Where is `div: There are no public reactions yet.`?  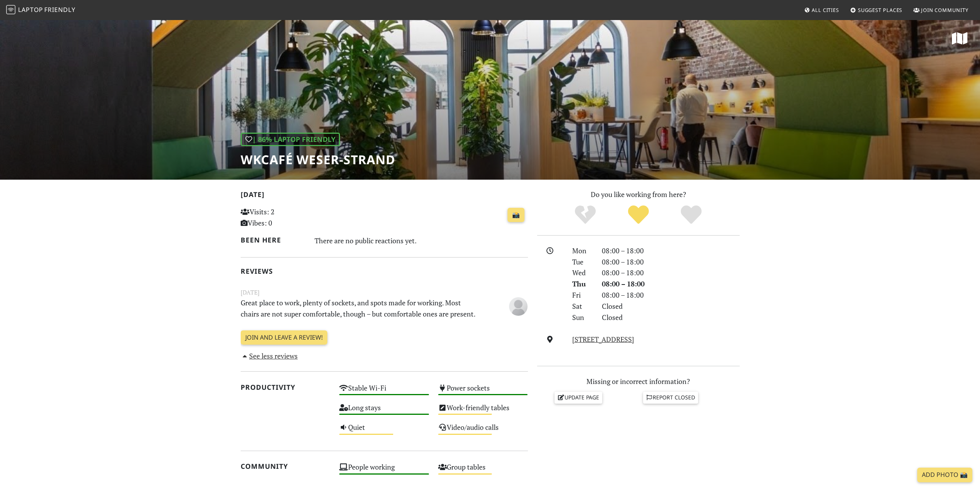 div: There are no public reactions yet. is located at coordinates (422, 240).